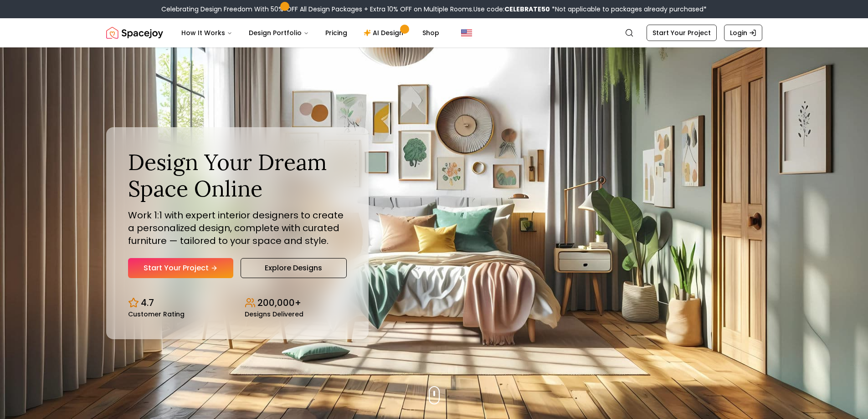  I want to click on small: Designs Delivered, so click(274, 314).